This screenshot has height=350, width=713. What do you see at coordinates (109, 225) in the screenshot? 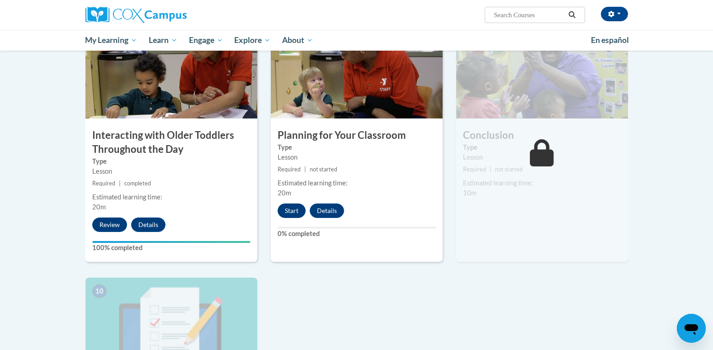
I see `button: Review` at bounding box center [109, 225].